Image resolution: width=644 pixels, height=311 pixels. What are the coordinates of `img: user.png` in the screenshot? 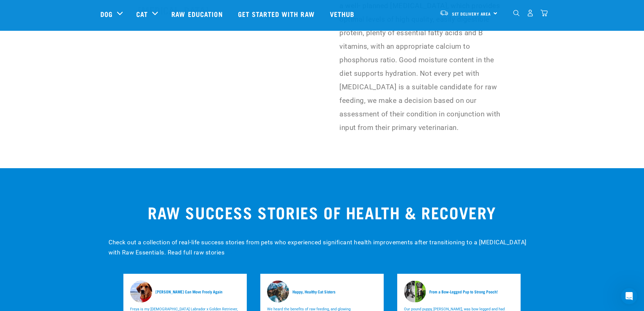 It's located at (530, 13).